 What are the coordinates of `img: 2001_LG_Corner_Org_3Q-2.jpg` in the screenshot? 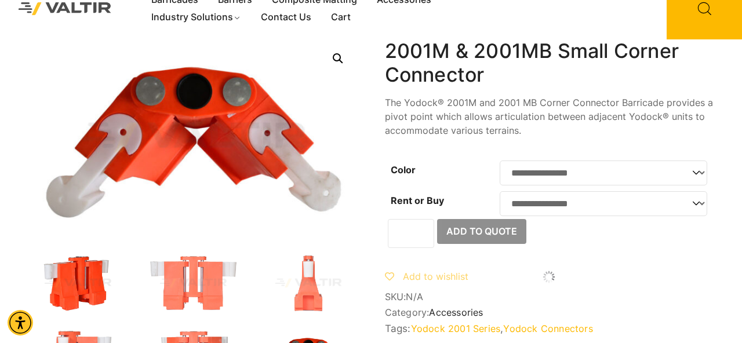 It's located at (78, 283).